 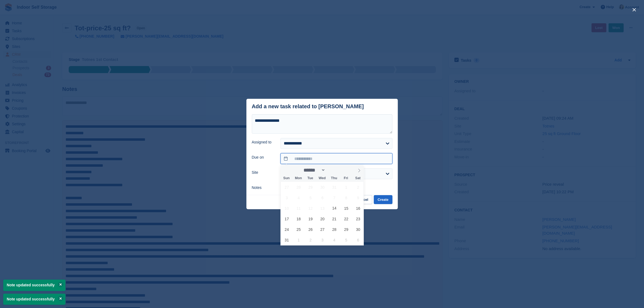 What do you see at coordinates (287, 208) in the screenshot?
I see `span: August 10, 2025` at bounding box center [287, 208].